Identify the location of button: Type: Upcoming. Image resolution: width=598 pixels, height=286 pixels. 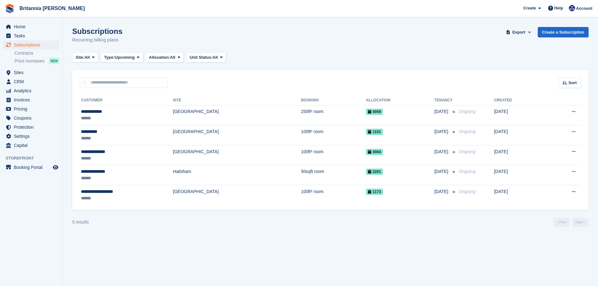
(122, 57).